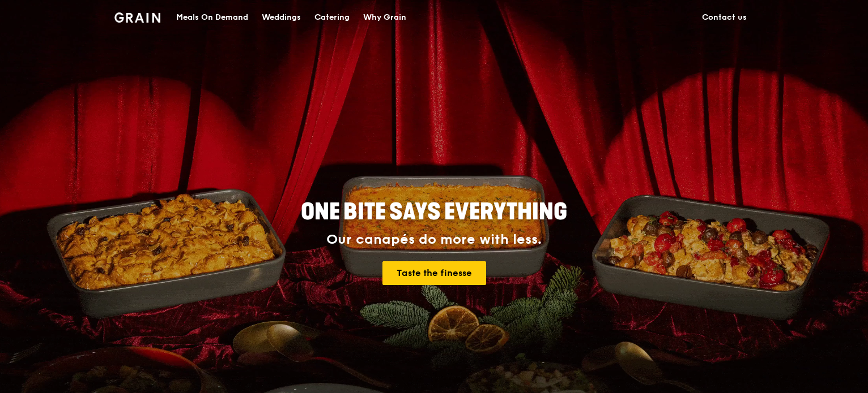  I want to click on div: Catering, so click(332, 18).